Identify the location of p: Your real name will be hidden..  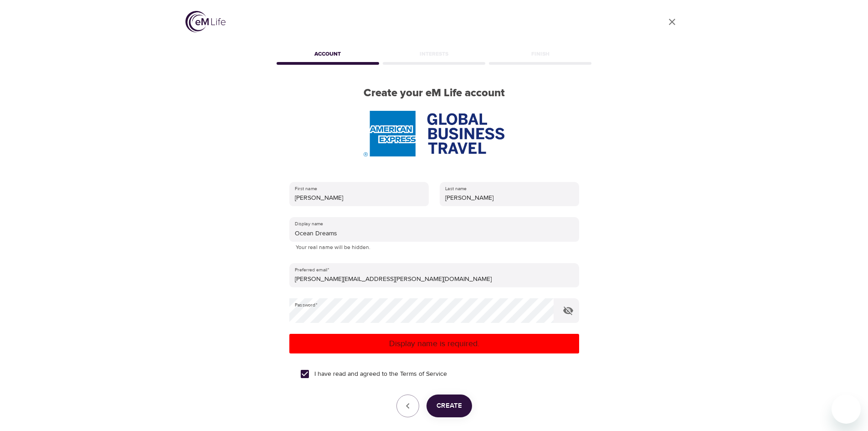
(434, 247).